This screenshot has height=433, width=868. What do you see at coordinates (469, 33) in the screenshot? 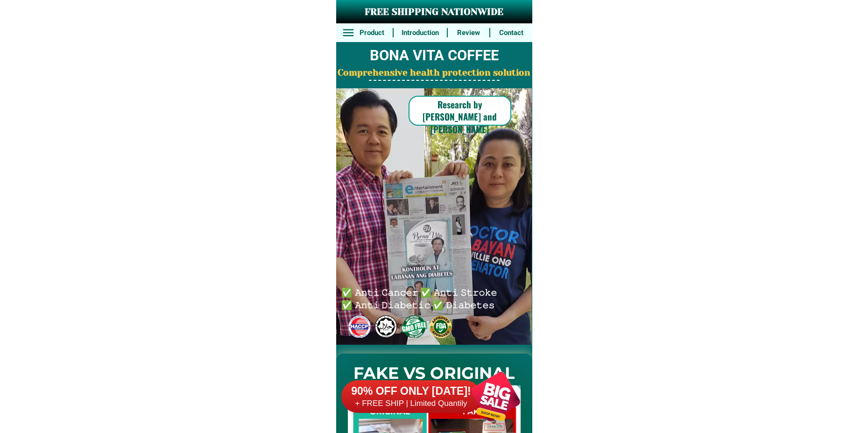
I see `h6: Review` at bounding box center [469, 33].